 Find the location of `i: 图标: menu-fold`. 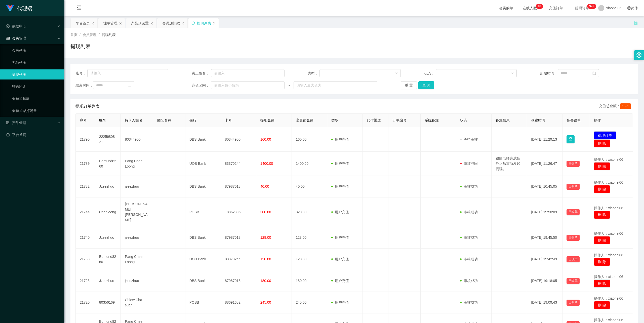

i: 图标: menu-fold is located at coordinates (79, 8).